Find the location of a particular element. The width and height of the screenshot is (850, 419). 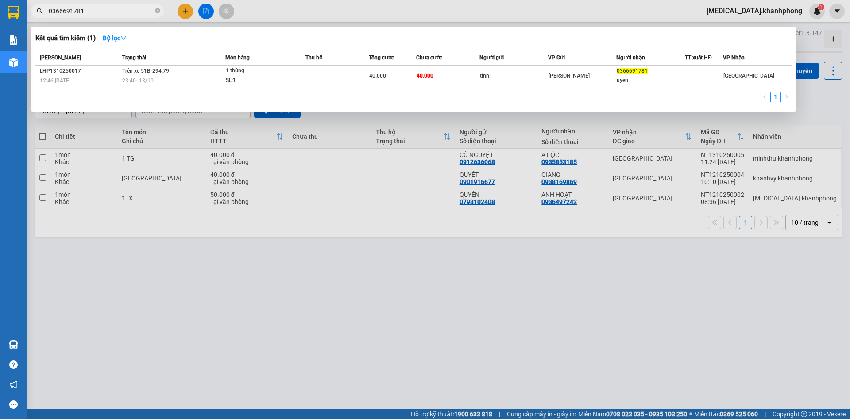

span: 23:40 - 13/10 is located at coordinates (138, 81).